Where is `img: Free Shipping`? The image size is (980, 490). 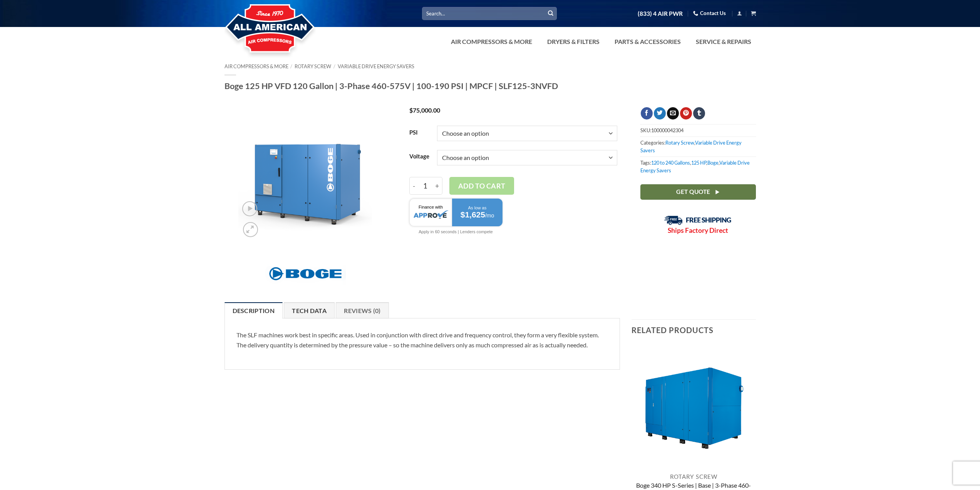
img: Free Shipping is located at coordinates (698, 220).